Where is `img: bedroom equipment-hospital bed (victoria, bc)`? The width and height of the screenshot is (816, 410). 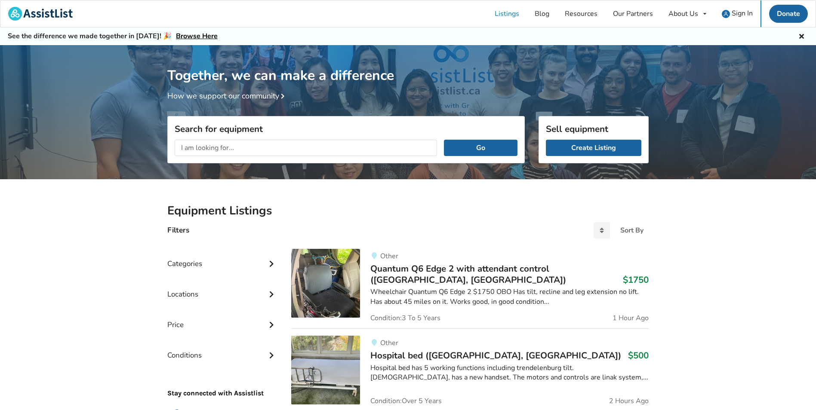 img: bedroom equipment-hospital bed (victoria, bc) is located at coordinates (326, 370).